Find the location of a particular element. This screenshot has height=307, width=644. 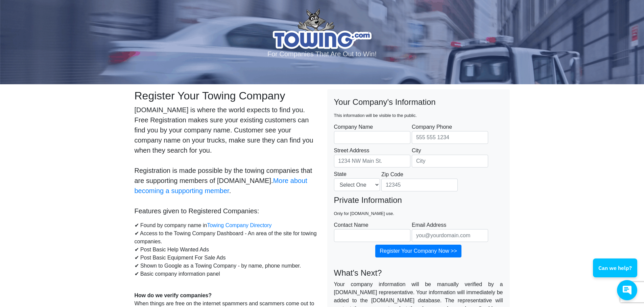

label: Company Phone is located at coordinates (450, 133).